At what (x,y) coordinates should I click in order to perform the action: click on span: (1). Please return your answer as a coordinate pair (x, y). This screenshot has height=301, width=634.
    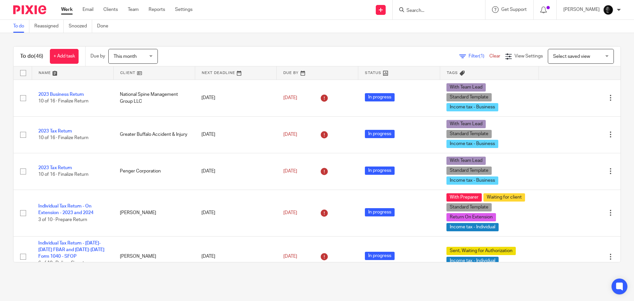
    Looking at the image, I should click on (482, 56).